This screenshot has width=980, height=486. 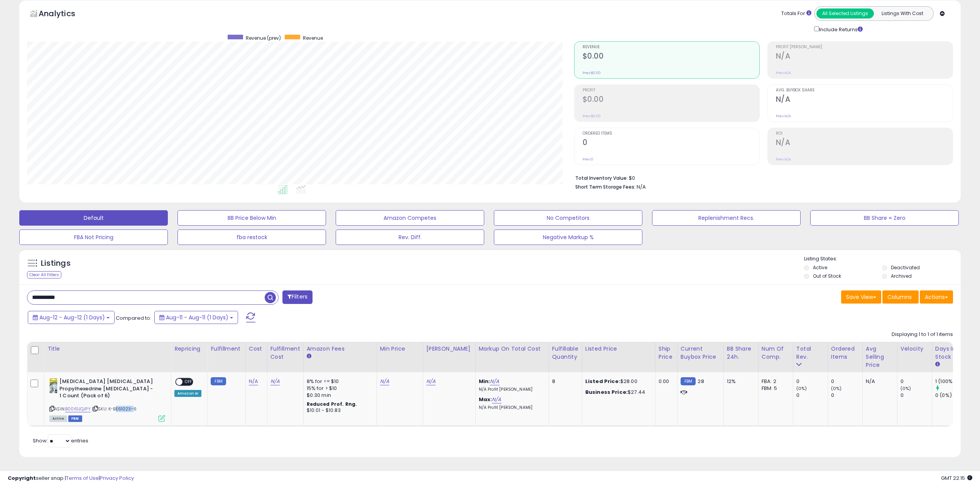 I want to click on div: Cost, so click(x=256, y=348).